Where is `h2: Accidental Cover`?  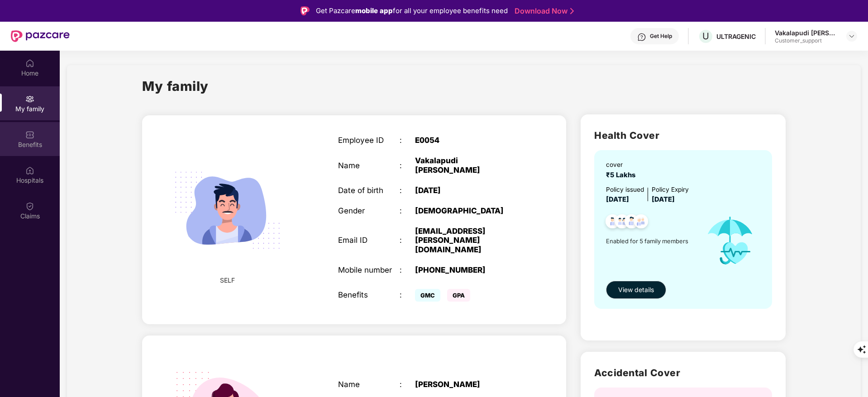
h2: Accidental Cover is located at coordinates (683, 372).